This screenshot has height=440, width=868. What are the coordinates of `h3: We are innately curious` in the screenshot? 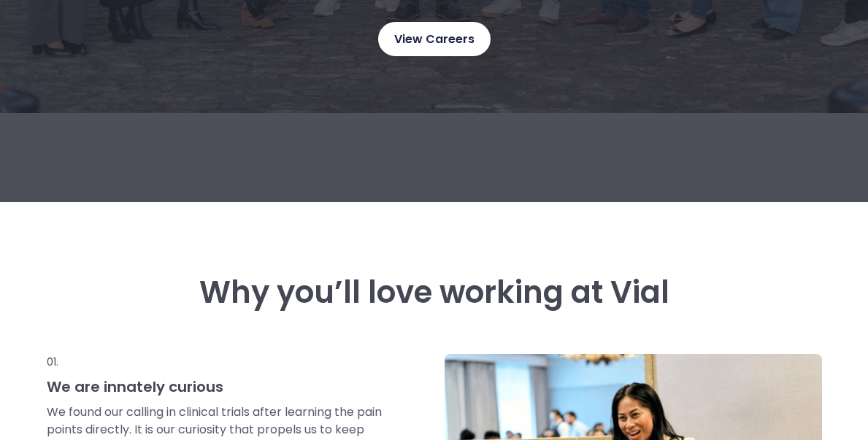 It's located at (216, 387).